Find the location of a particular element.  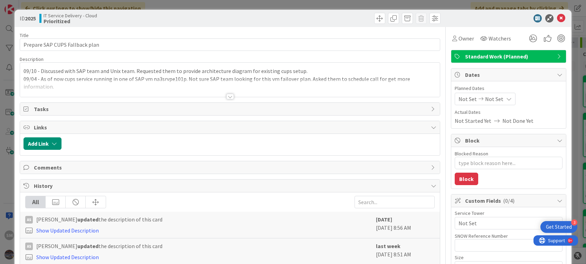

span: Planned Dates is located at coordinates (509, 88).